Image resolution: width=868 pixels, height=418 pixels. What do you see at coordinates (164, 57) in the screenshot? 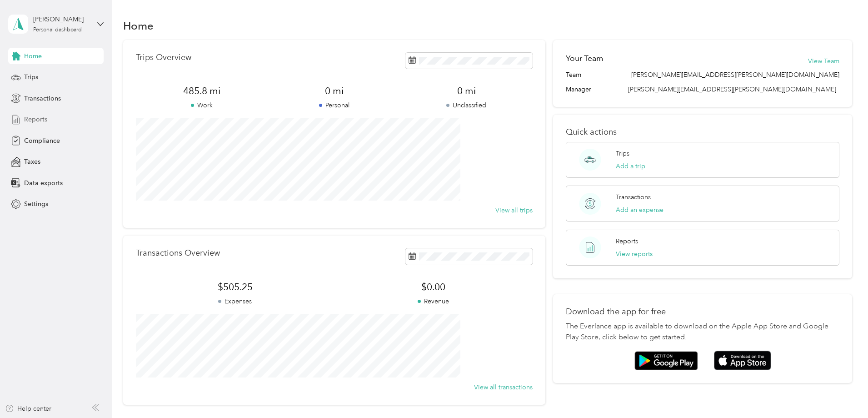
I see `p: Trips Overview` at bounding box center [164, 57].